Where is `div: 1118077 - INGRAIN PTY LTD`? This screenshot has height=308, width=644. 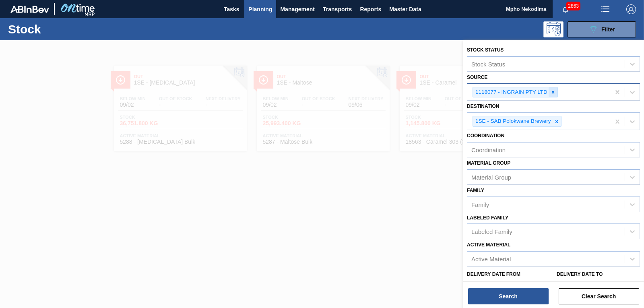
div: 1118077 - INGRAIN PTY LTD is located at coordinates (511, 92).